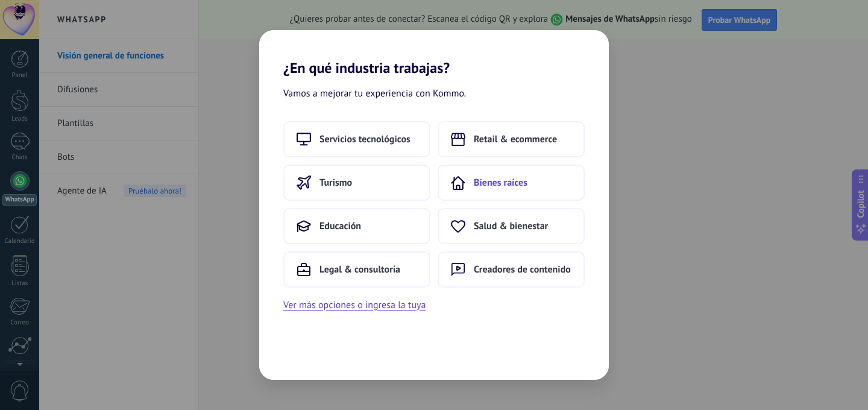  Describe the element at coordinates (500, 183) in the screenshot. I see `span: Bienes raíces` at that location.